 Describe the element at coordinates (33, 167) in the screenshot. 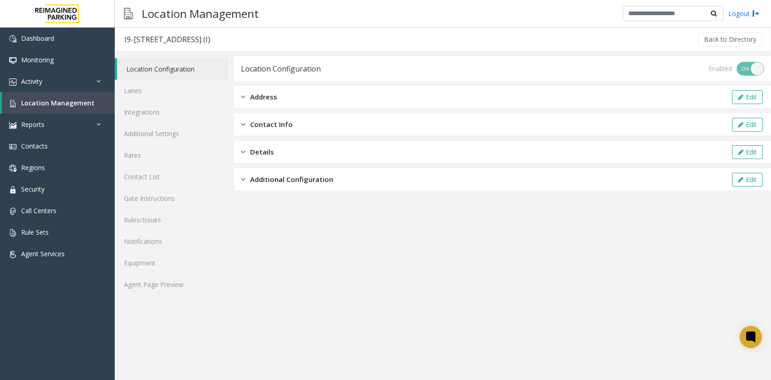

I see `span: Regions` at that location.